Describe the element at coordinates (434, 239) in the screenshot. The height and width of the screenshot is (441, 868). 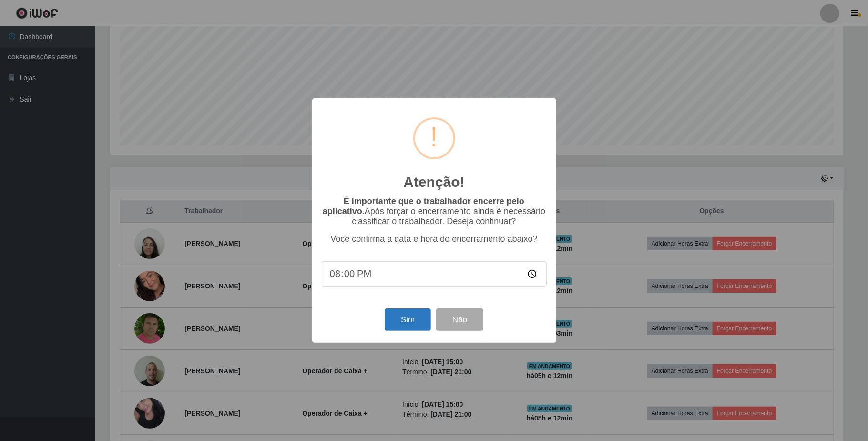
I see `p: Você confirma a data e hora de encerramento abaixo?` at that location.